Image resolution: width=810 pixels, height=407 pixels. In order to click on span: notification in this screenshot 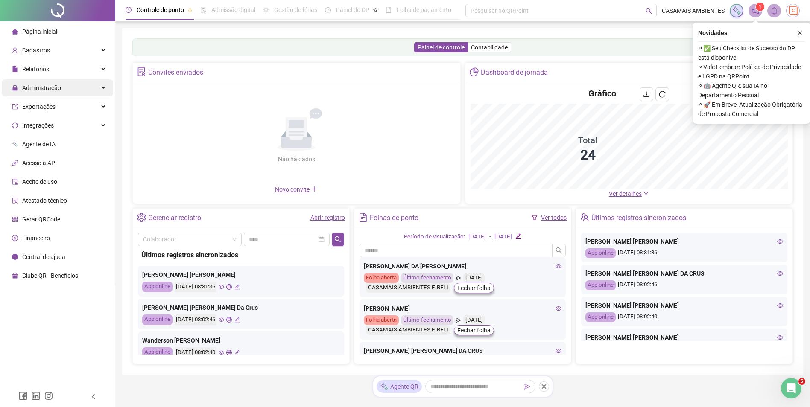, I will do `click(755, 11)`.